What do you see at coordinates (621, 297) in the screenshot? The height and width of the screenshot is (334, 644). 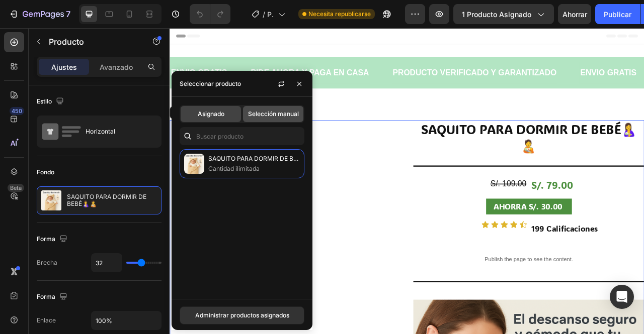 I see `div: Abrir Intercom Messenger` at bounding box center [621, 297].